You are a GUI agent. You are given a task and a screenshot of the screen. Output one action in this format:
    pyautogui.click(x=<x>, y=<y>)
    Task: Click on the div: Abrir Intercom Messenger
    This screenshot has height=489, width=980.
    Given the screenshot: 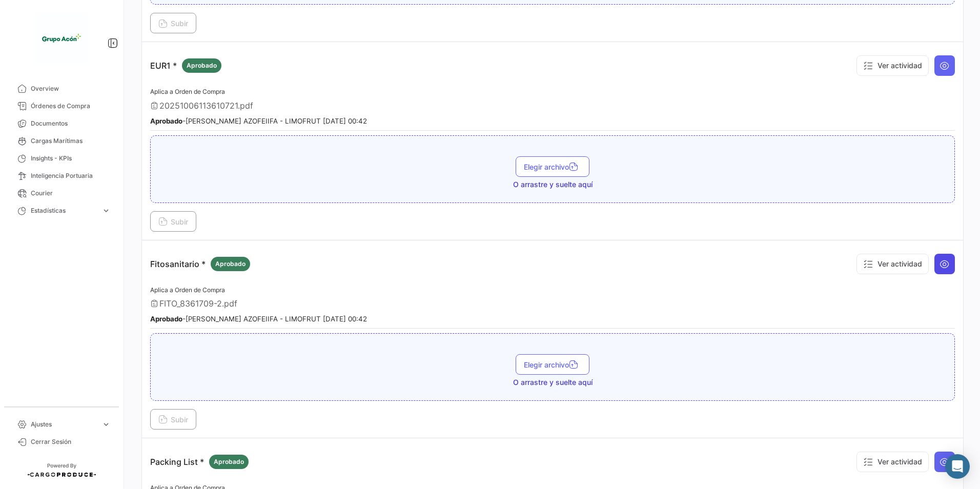 What is the action you would take?
    pyautogui.click(x=957, y=466)
    